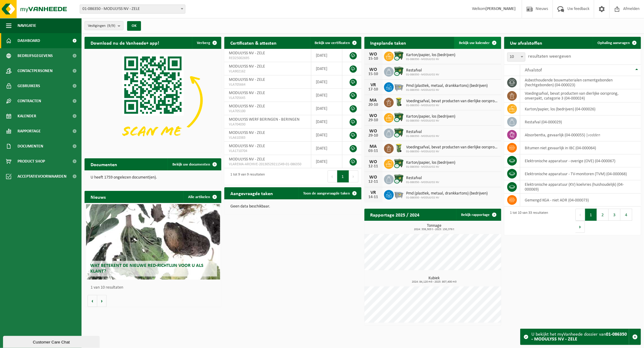  What do you see at coordinates (268, 85) in the screenshot?
I see `span: VLA705664` at bounding box center [268, 85].